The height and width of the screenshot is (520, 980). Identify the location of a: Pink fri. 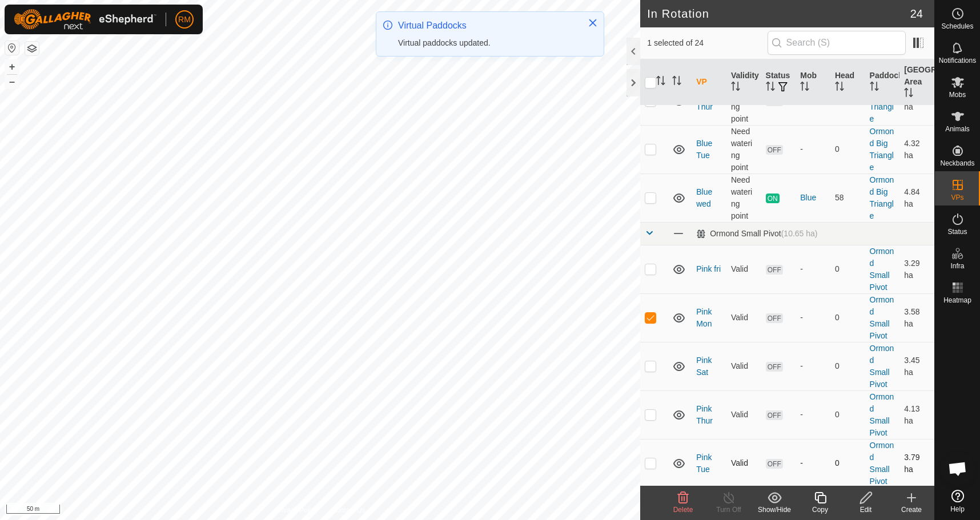
(708, 269).